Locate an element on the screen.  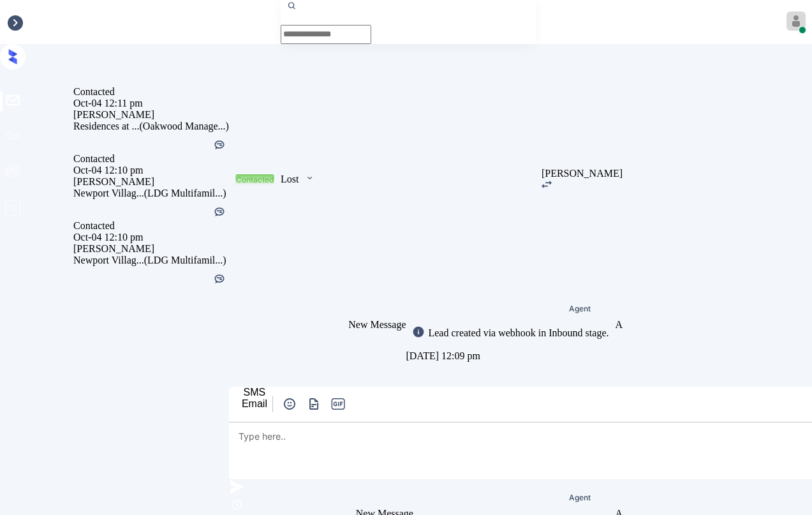
div: Lost is located at coordinates (290, 180).